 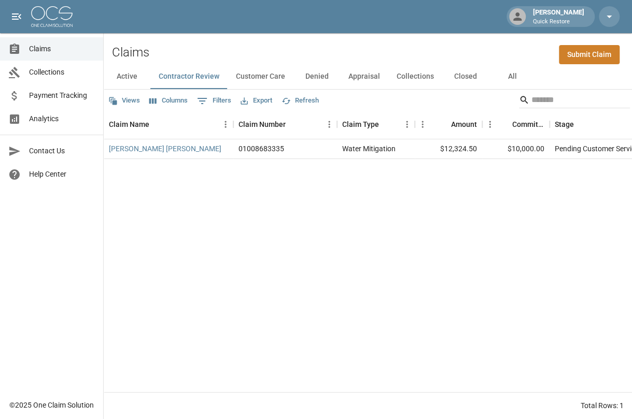 I want to click on button: Refresh, so click(x=300, y=101).